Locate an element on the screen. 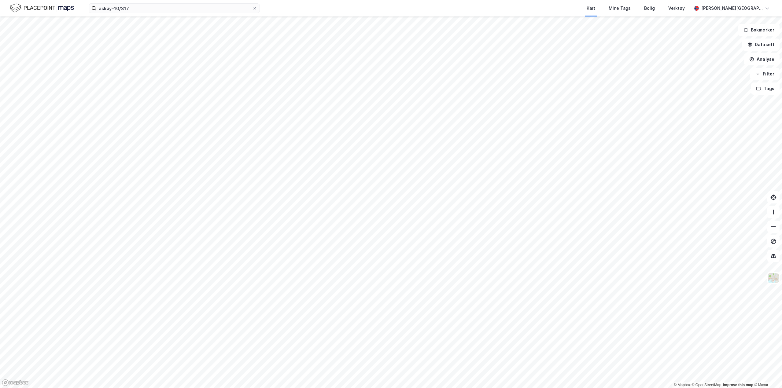 The image size is (782, 388). a: Mapbox homepage is located at coordinates (15, 383).